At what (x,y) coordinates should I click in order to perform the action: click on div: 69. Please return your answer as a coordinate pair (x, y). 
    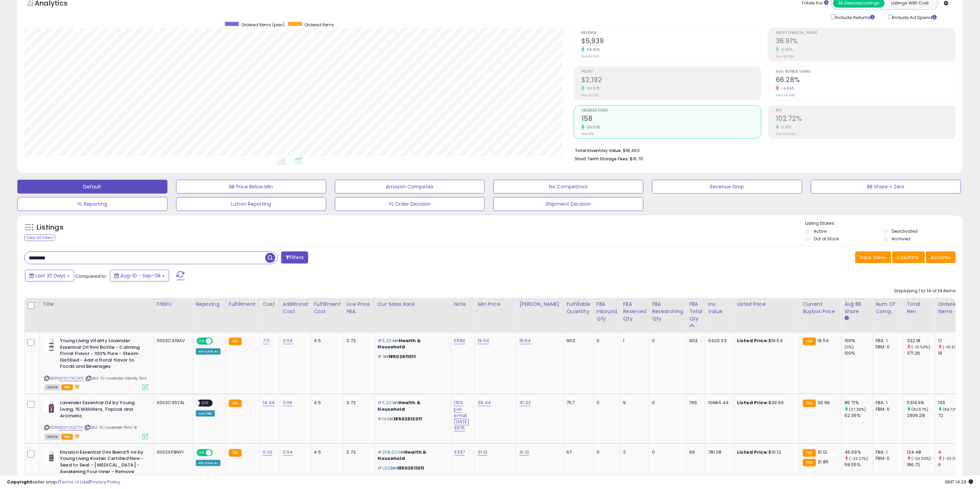
    Looking at the image, I should click on (694, 452).